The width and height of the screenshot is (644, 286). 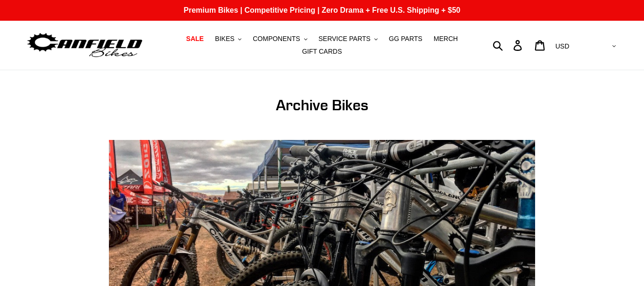 I want to click on a: MERCH, so click(x=446, y=38).